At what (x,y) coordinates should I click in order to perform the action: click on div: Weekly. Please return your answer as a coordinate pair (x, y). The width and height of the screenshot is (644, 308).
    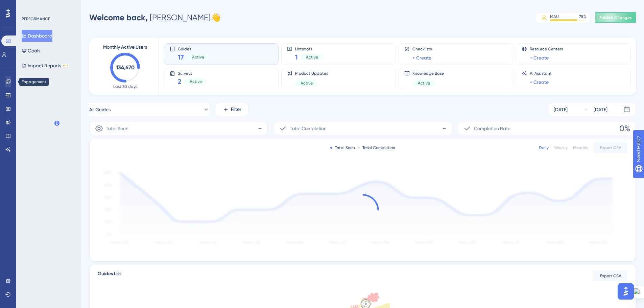
    Looking at the image, I should click on (561, 148).